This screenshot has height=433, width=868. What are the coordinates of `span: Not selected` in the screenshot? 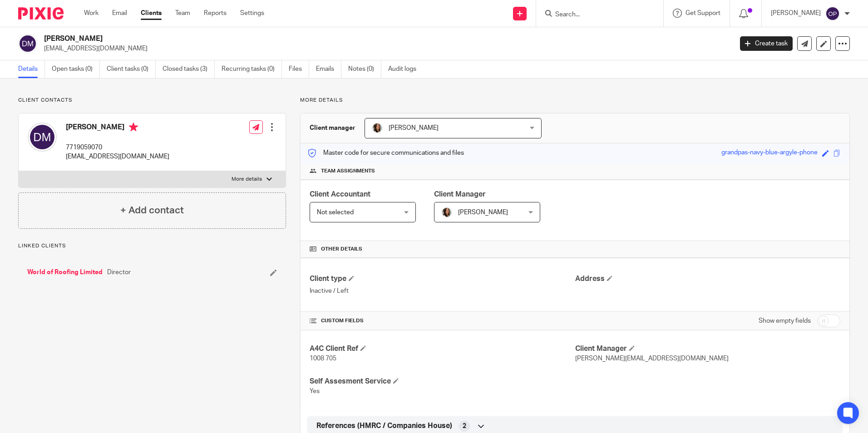 It's located at (335, 212).